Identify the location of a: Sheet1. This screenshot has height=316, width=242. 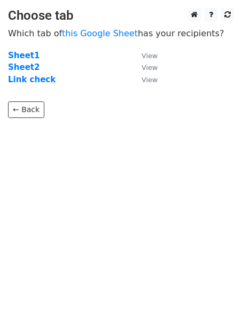
(24, 56).